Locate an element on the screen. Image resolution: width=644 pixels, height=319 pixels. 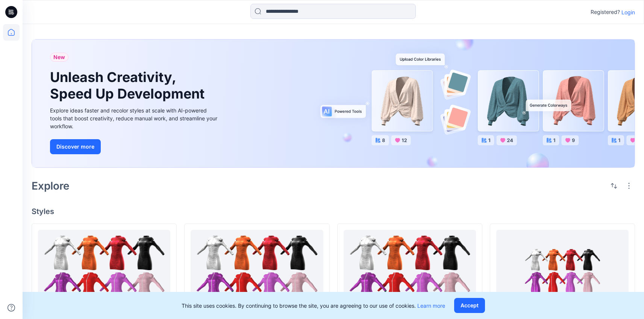
a: Discover more is located at coordinates (135, 146).